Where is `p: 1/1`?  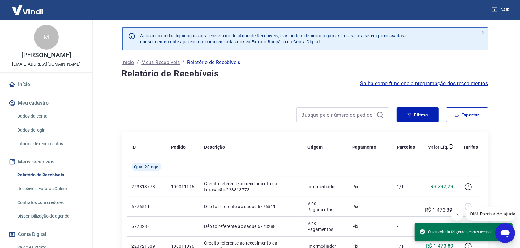 p: 1/1 is located at coordinates (406, 187).